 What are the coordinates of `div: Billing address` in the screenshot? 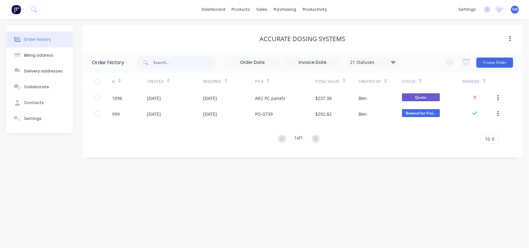 It's located at (39, 55).